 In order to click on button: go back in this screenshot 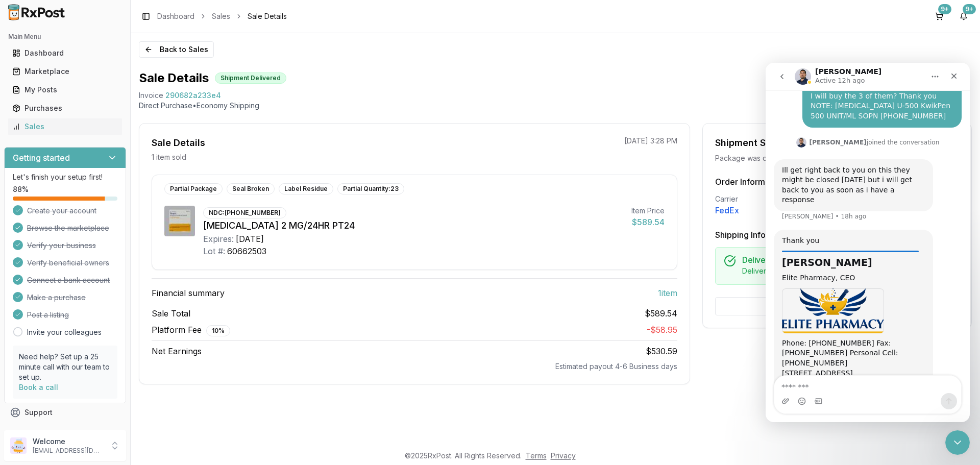, I will do `click(16, 14)`.